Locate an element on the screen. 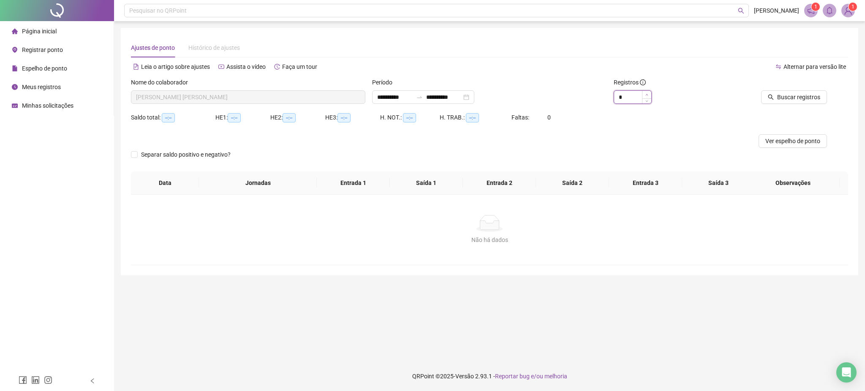 This screenshot has height=391, width=865. div: HE 1: is located at coordinates (243, 117).